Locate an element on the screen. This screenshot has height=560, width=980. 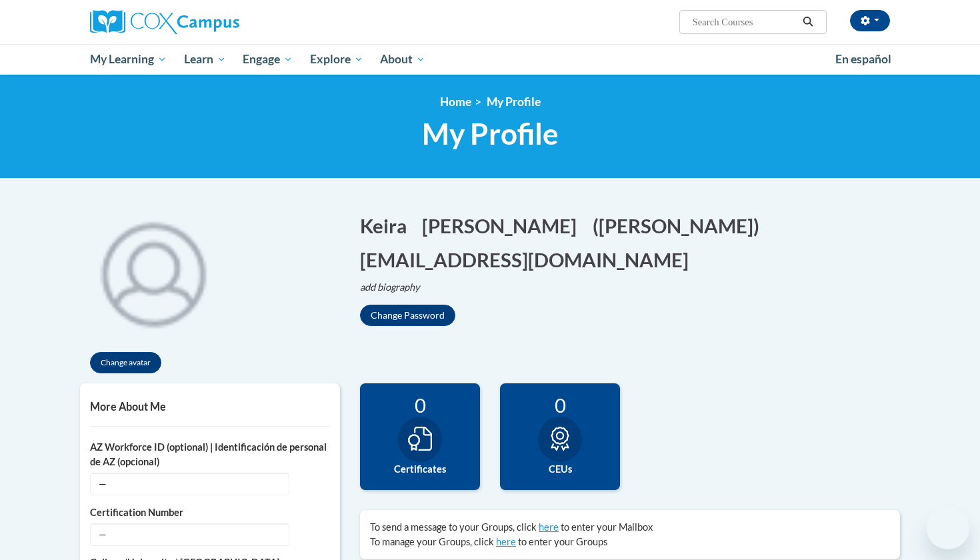
button: Account Settings is located at coordinates (870, 20).